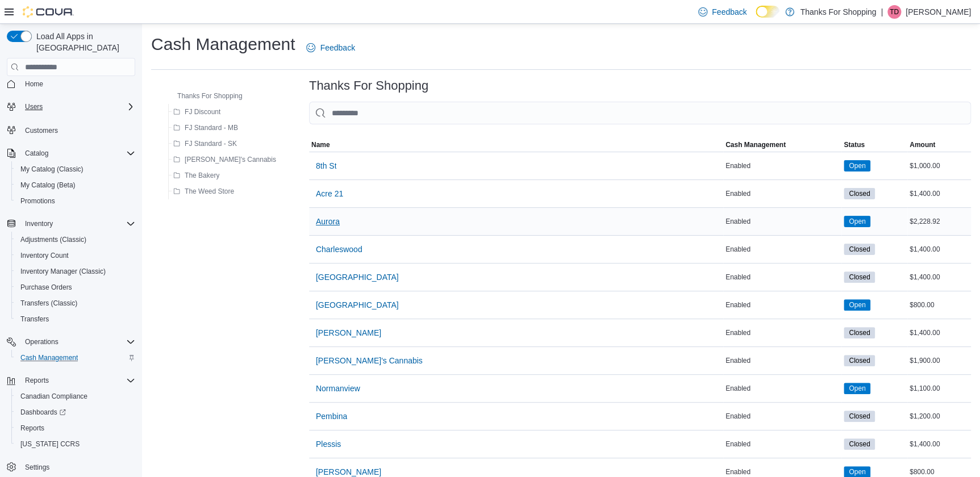  Describe the element at coordinates (210, 96) in the screenshot. I see `span: Thanks For Shopping` at that location.